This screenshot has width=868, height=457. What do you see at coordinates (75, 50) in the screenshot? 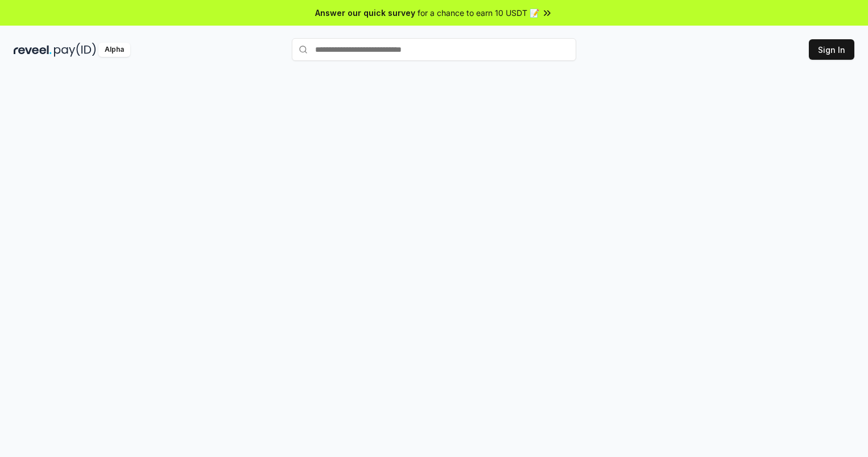
I see `img: pay_id` at bounding box center [75, 50].